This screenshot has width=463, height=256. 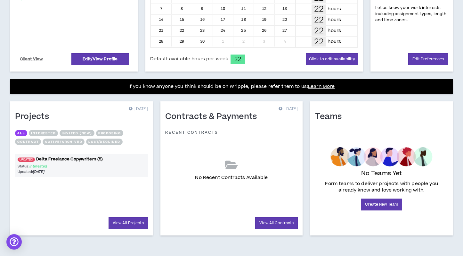 What do you see at coordinates (28, 142) in the screenshot?
I see `button: Contract` at bounding box center [28, 142].